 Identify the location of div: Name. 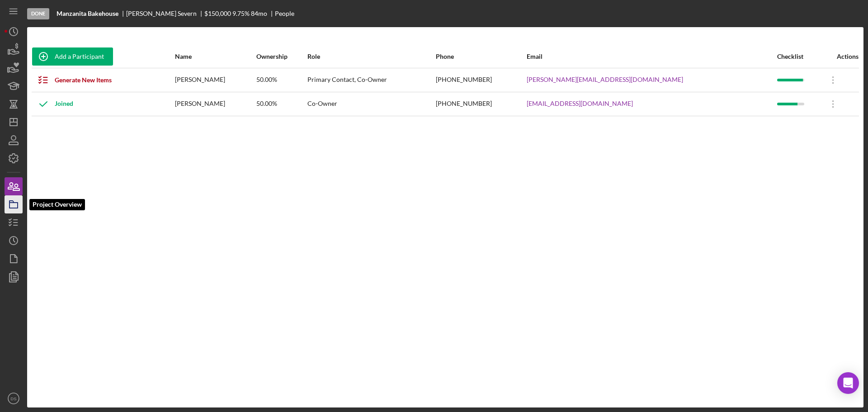
(215, 57).